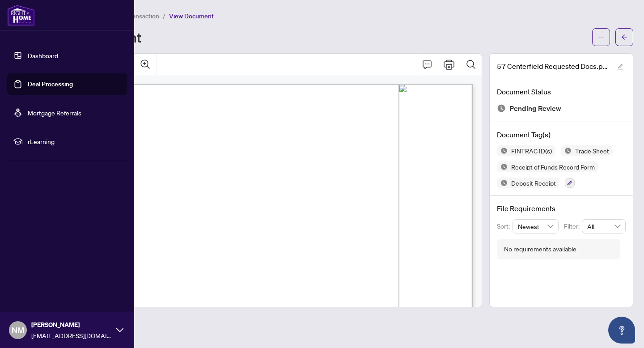  Describe the element at coordinates (54, 112) in the screenshot. I see `a: Mortgage Referrals` at that location.